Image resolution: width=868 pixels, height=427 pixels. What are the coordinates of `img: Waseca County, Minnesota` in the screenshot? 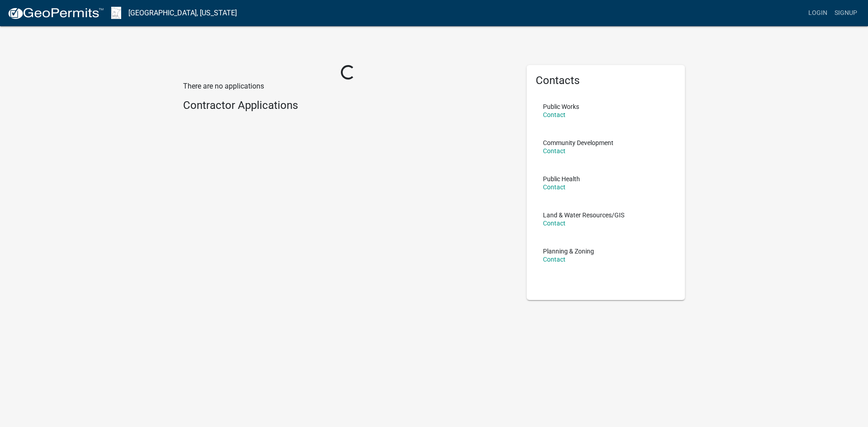 It's located at (116, 12).